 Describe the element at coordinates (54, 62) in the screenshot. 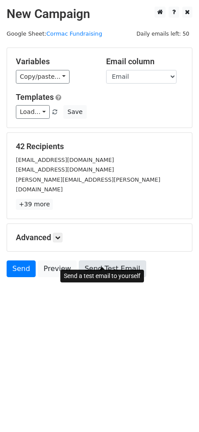

I see `h5: Variables` at that location.